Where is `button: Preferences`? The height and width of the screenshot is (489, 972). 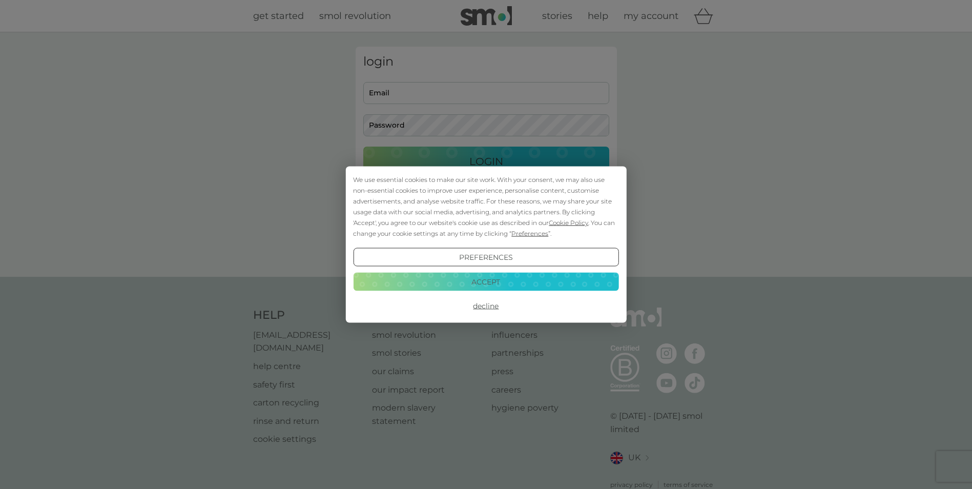 button: Preferences is located at coordinates (486, 257).